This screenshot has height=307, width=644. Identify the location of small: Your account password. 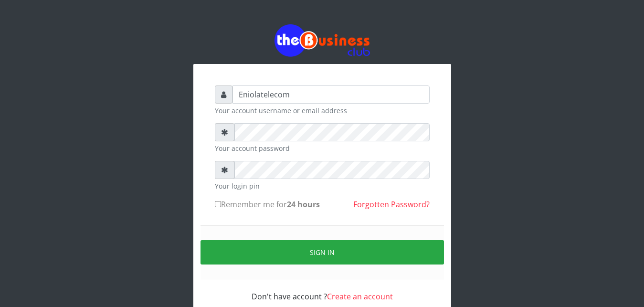
(322, 148).